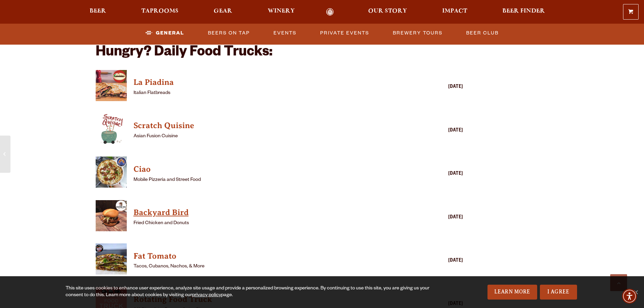 Image resolution: width=644 pixels, height=308 pixels. Describe the element at coordinates (482, 33) in the screenshot. I see `a: Beer Club` at that location.